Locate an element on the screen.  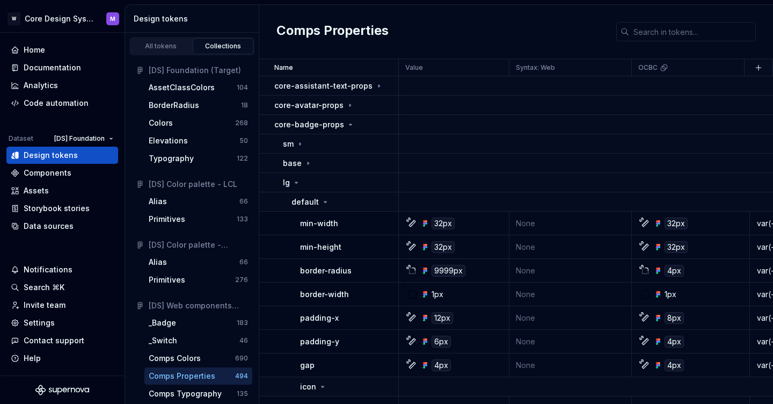
div: Analytics is located at coordinates (41, 85).